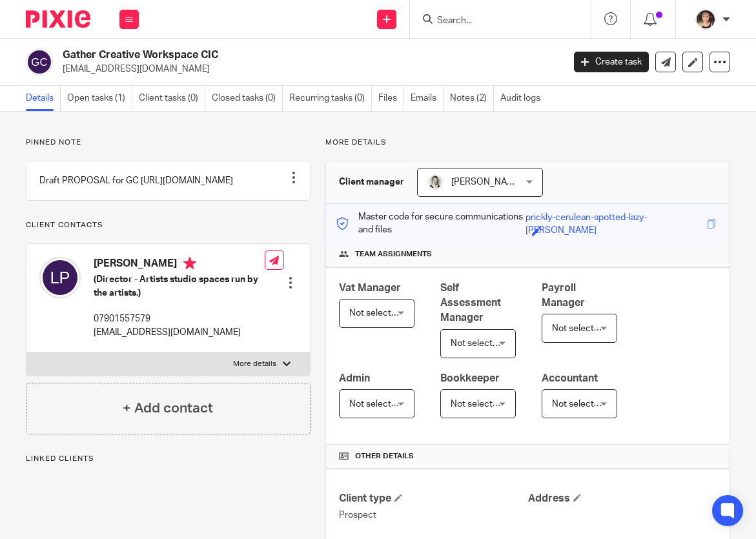 Image resolution: width=756 pixels, height=539 pixels. Describe the element at coordinates (384, 457) in the screenshot. I see `span: Other details` at that location.